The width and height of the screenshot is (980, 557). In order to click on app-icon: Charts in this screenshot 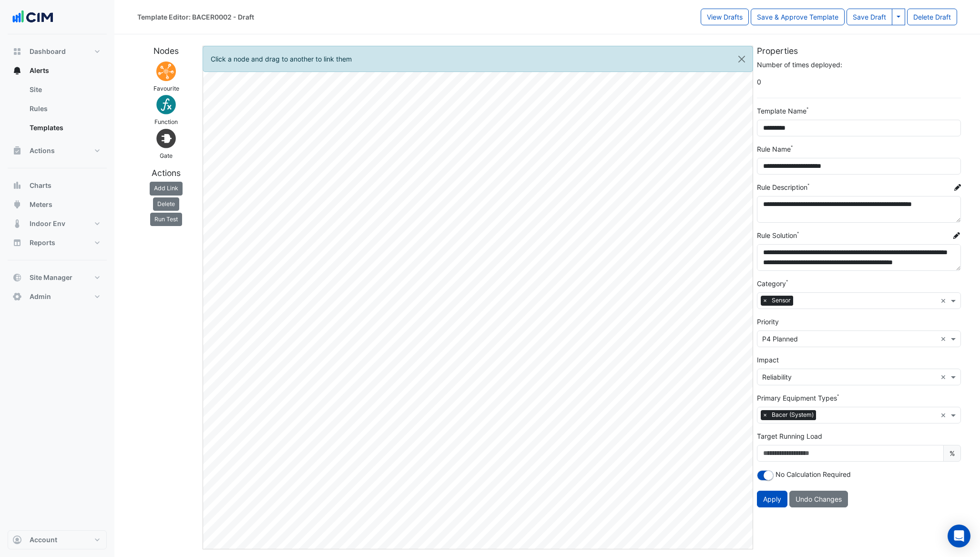, I will do `click(17, 185)`.